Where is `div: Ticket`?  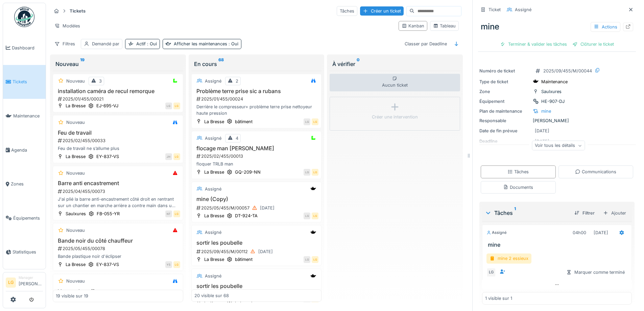 div: Ticket is located at coordinates (495, 9).